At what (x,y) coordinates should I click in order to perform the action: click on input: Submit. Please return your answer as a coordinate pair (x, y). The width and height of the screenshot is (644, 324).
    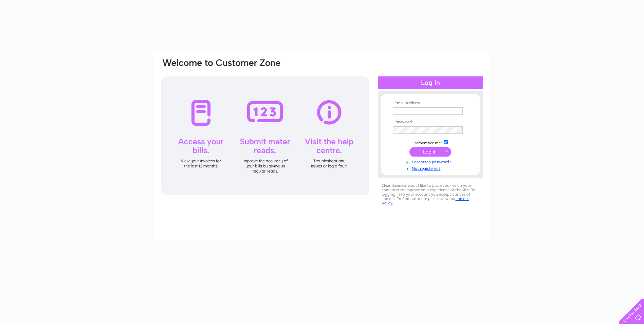
    Looking at the image, I should click on (430, 152).